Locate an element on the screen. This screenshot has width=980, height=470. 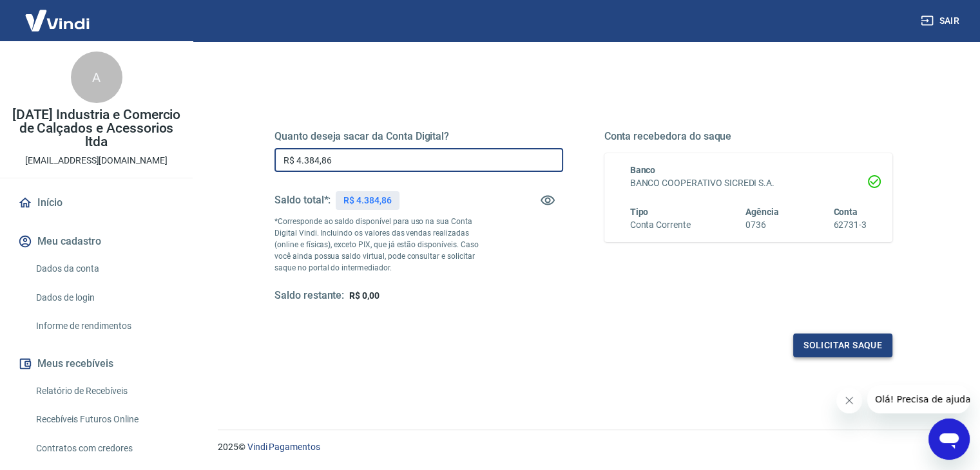
span: Banco is located at coordinates (643, 170).